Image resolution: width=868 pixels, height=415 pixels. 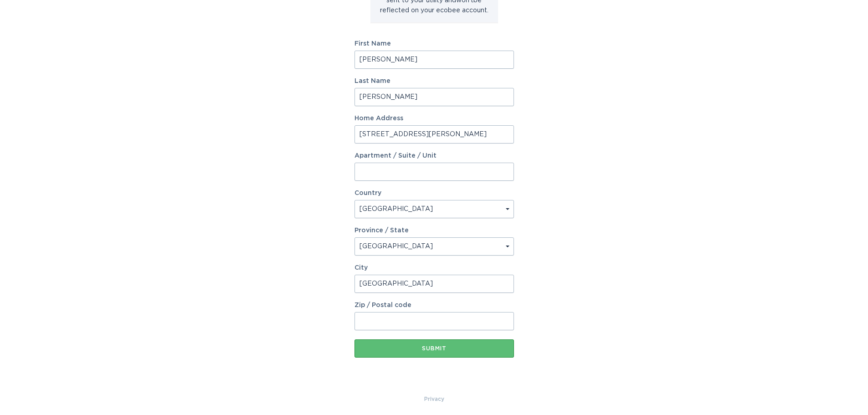 What do you see at coordinates (367, 193) in the screenshot?
I see `label: Country` at bounding box center [367, 193].